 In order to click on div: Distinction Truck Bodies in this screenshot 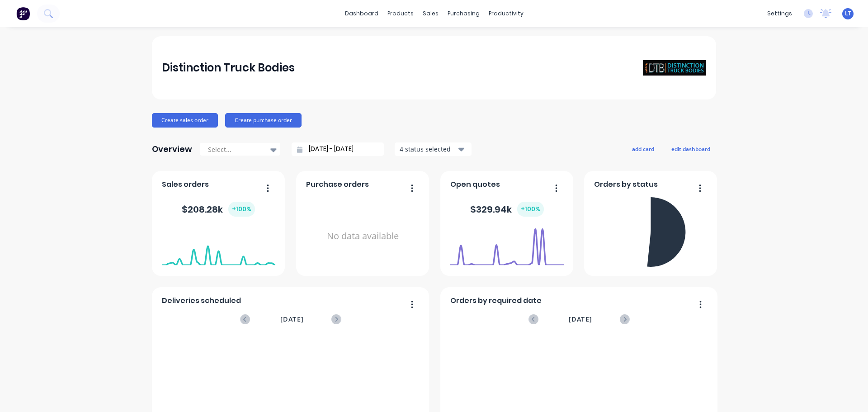, I will do `click(228, 68)`.